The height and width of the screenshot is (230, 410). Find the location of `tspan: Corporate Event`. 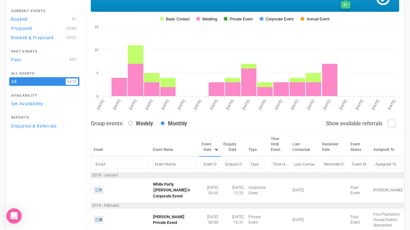

tspan: Corporate Event is located at coordinates (280, 19).